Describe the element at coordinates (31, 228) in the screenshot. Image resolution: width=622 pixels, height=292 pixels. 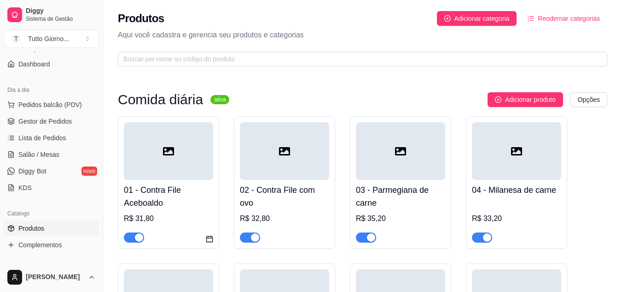
I see `span: Produtos` at that location.